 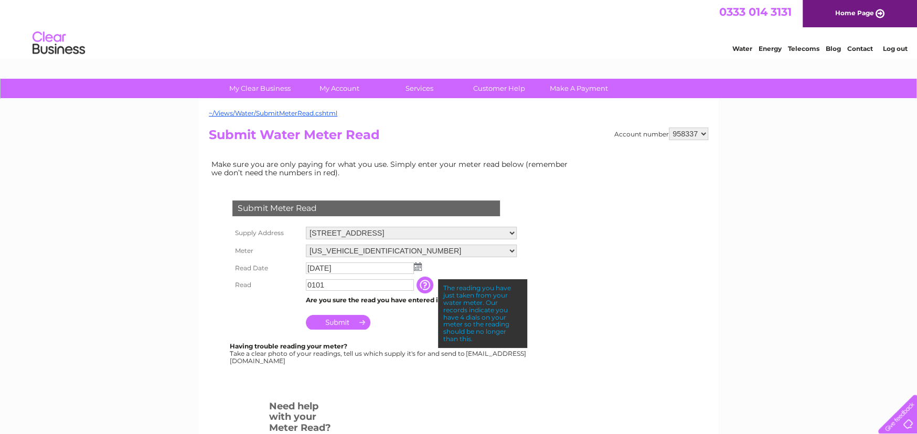 I want to click on img: logo.png, so click(x=59, y=43).